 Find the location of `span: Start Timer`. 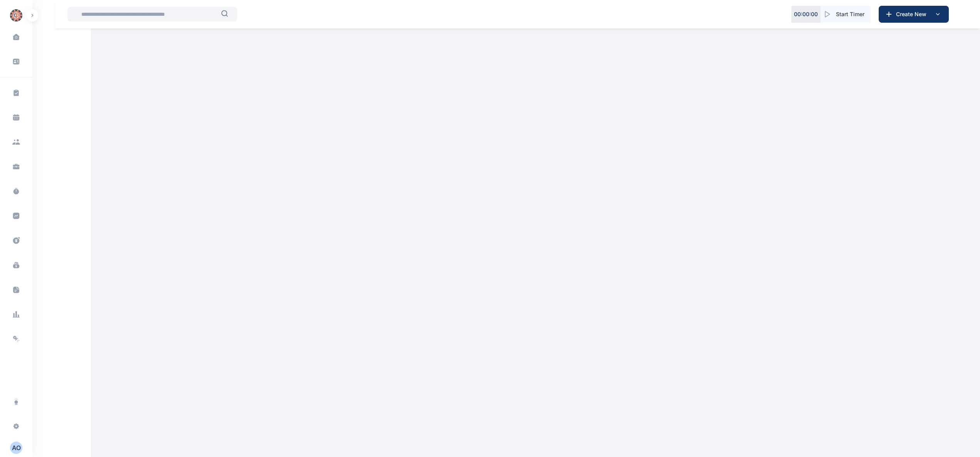

span: Start Timer is located at coordinates (850, 14).